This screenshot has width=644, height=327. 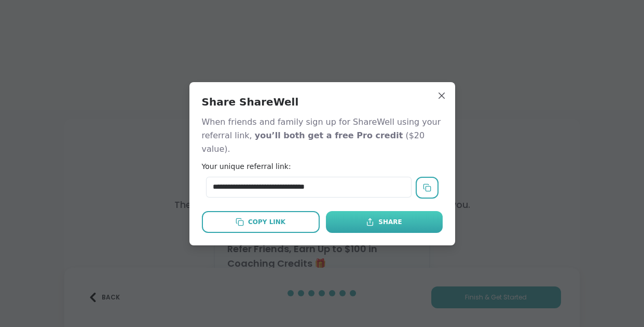 What do you see at coordinates (329, 135) in the screenshot?
I see `span: you’ll both get a free Pro credit` at bounding box center [329, 135].